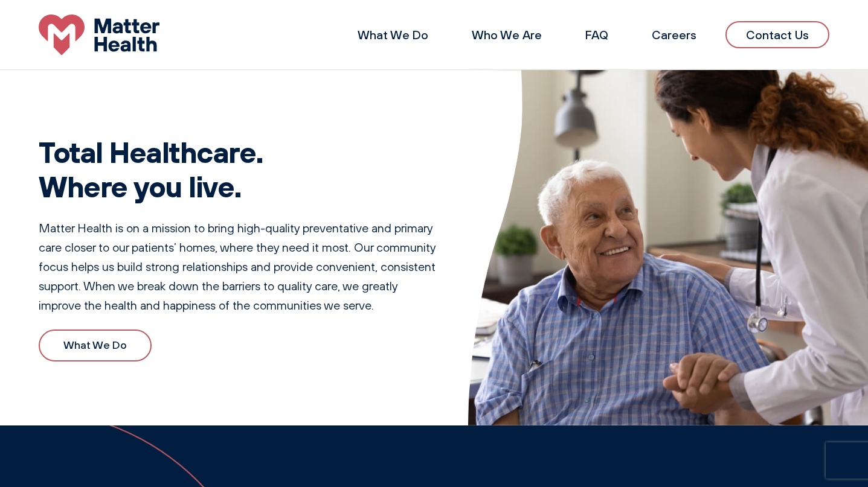 This screenshot has height=487, width=868. I want to click on a: Who We Are, so click(507, 34).